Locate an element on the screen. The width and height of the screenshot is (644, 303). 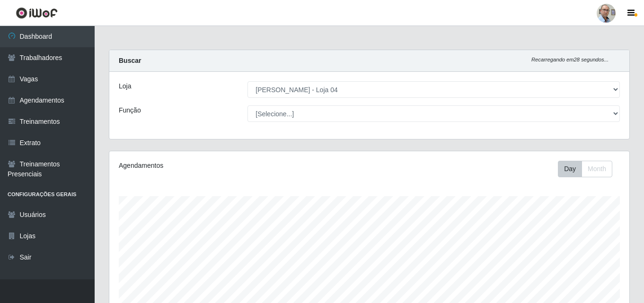
div: First group is located at coordinates (585, 169).